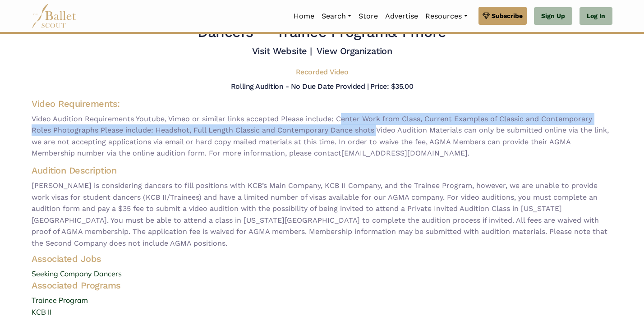  What do you see at coordinates (391, 86) in the screenshot?
I see `h5: Price: $35.00` at bounding box center [391, 86].